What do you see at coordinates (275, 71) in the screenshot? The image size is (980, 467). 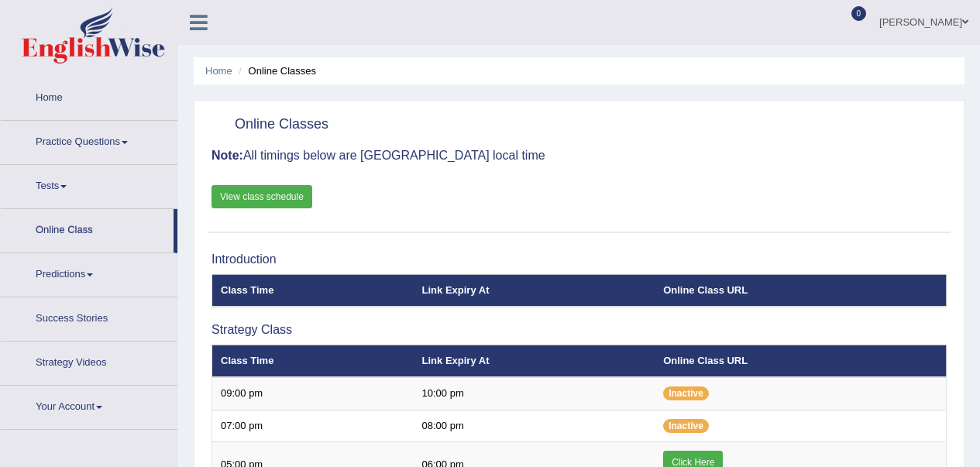 I see `li: Online Classes` at bounding box center [275, 71].